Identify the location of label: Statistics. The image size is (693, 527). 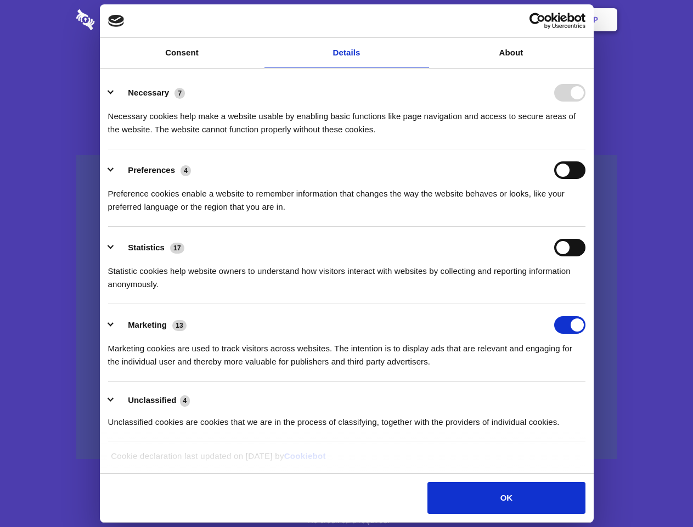
(146, 247).